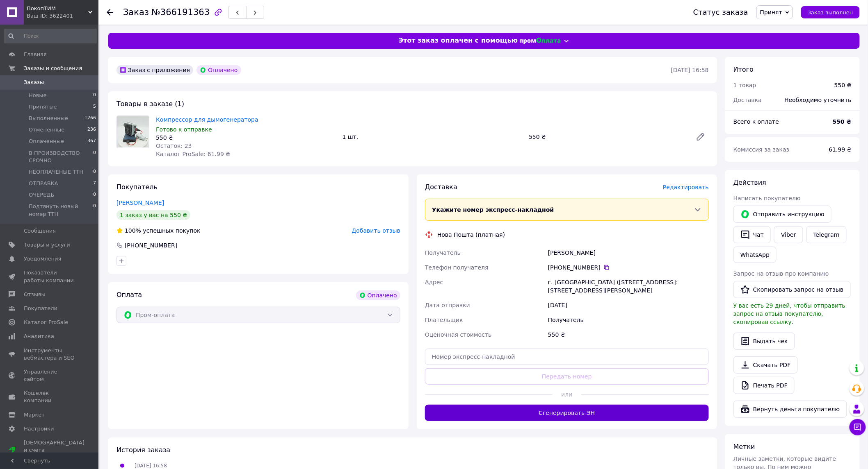 The height and width of the screenshot is (469, 868). I want to click on span: Дата отправки, so click(447, 305).